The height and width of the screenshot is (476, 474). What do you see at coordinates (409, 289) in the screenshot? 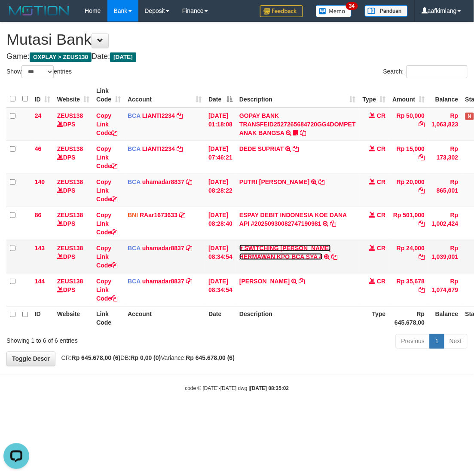
I see `td: Rp 35,678` at bounding box center [409, 289].